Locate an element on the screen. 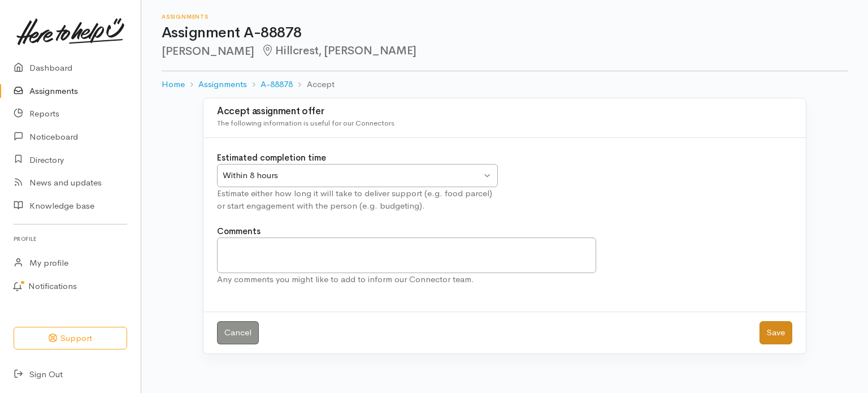 This screenshot has width=868, height=393. a: Home is located at coordinates (173, 84).